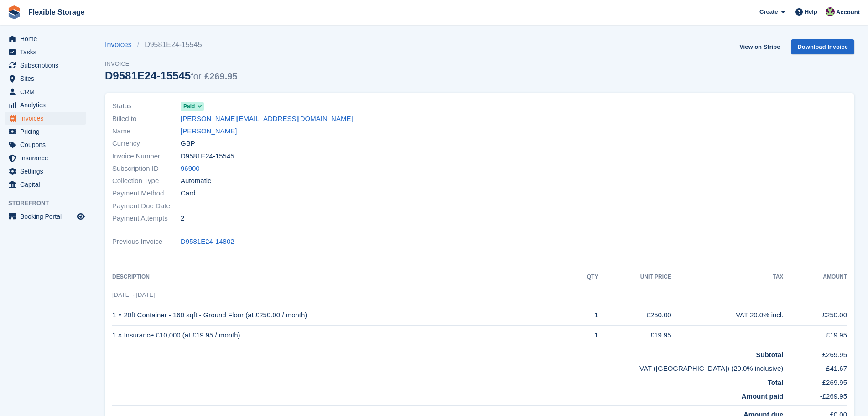  I want to click on img: stora-icon-8386f47178a22dfd0bd8f6a31ec36ba5ce8667c1dd55bd0f319d3a0aa187defe.svg, so click(14, 12).